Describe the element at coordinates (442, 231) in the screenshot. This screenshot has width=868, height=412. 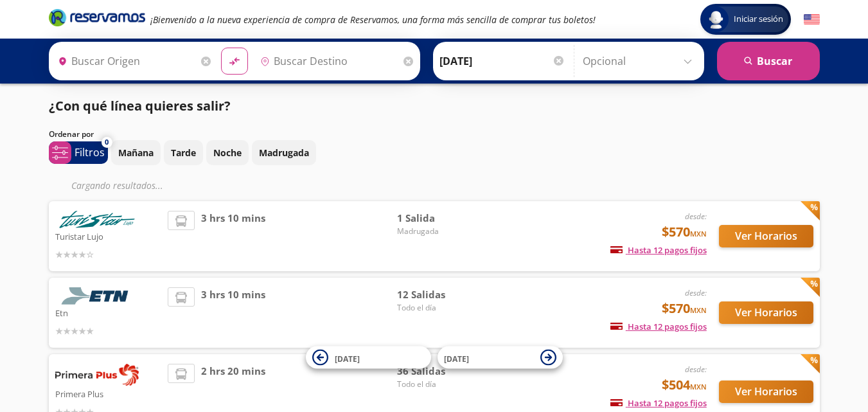
I see `span: Madrugada` at that location.